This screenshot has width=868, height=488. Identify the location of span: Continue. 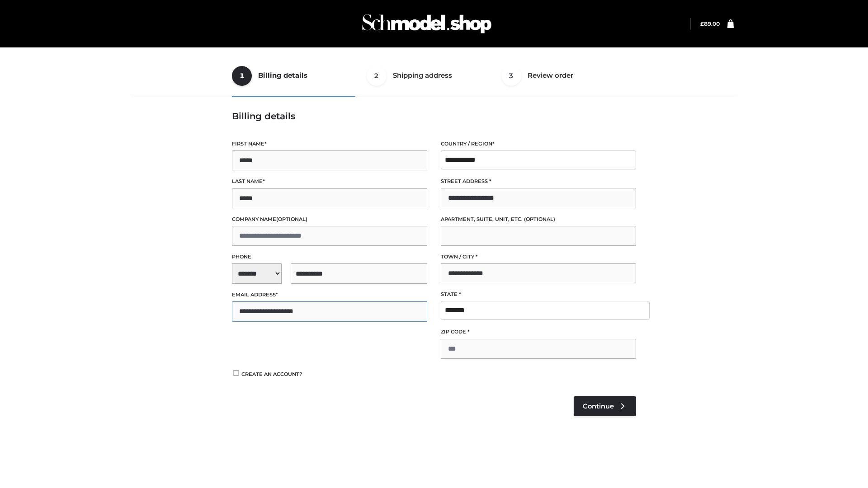
(598, 406).